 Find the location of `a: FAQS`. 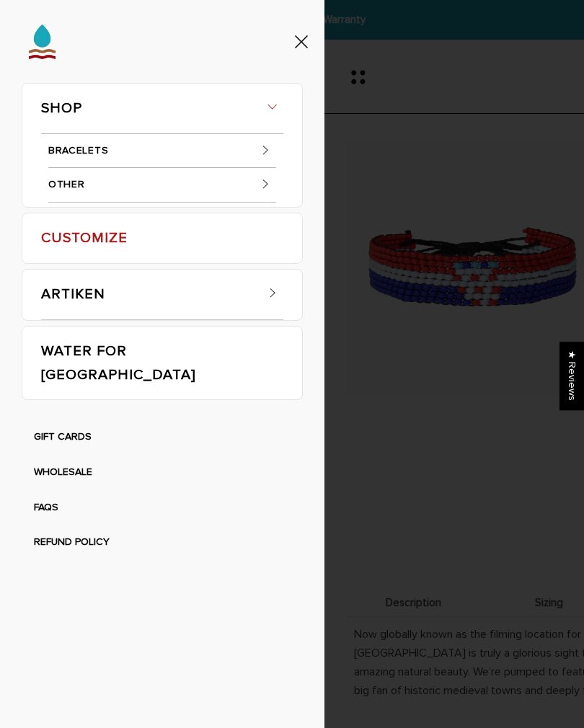

a: FAQS is located at coordinates (46, 506).